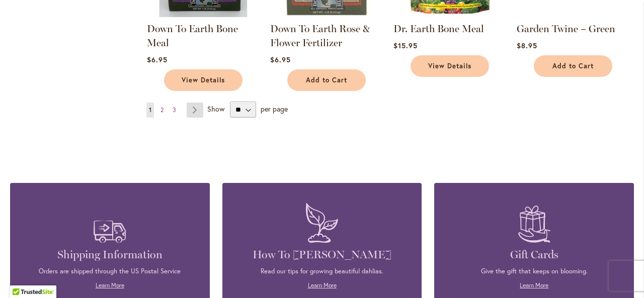  I want to click on span: $8.95, so click(527, 45).